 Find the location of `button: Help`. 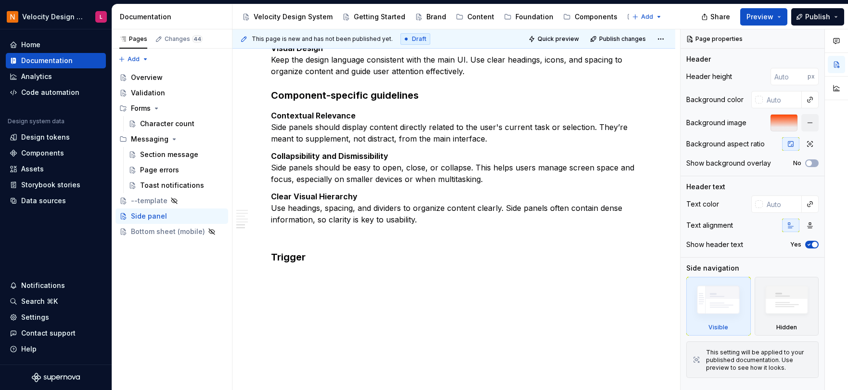

button: Help is located at coordinates (56, 349).